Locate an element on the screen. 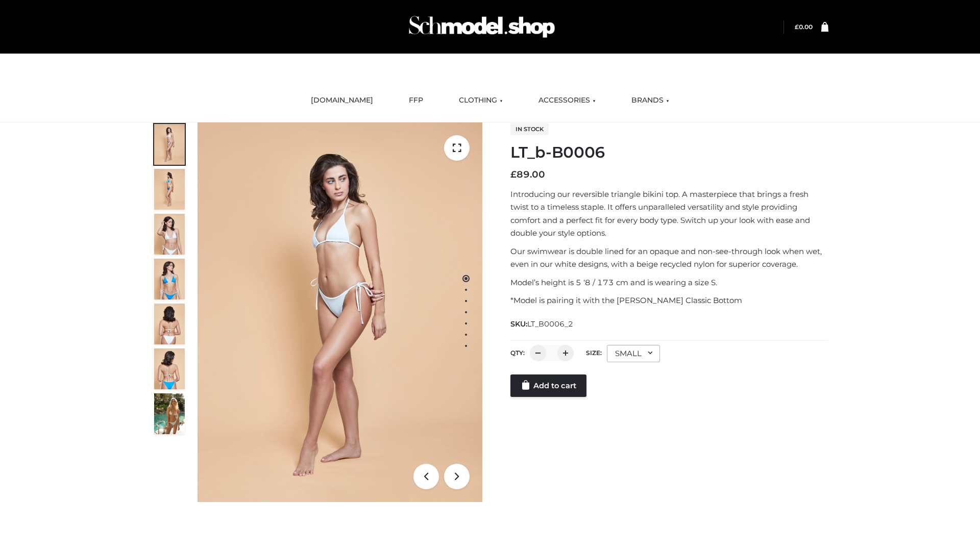 The height and width of the screenshot is (551, 980). a: ACCESSORIES is located at coordinates (567, 100).